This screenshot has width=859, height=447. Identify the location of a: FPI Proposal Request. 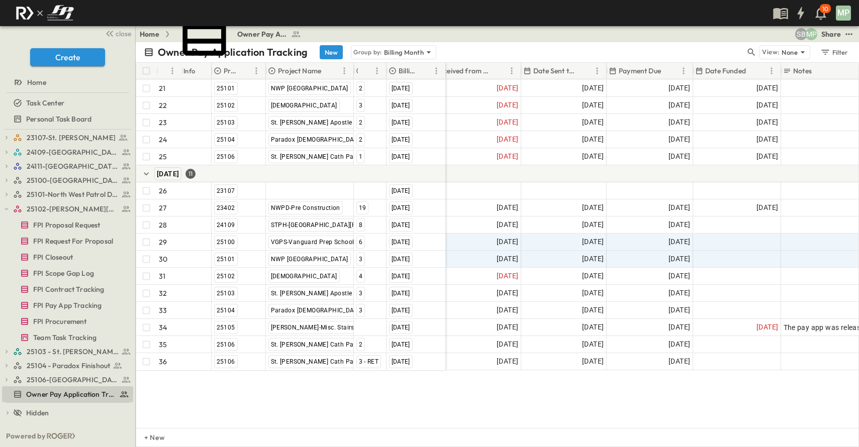
(66, 225).